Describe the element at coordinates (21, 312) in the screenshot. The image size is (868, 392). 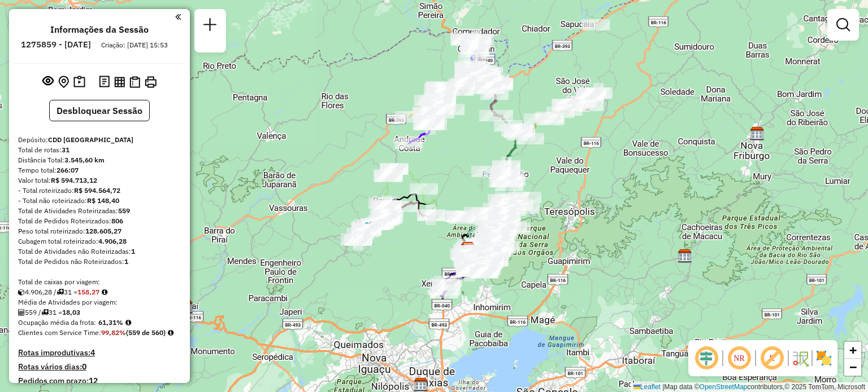
I see `i: Total de Atividades` at that location.